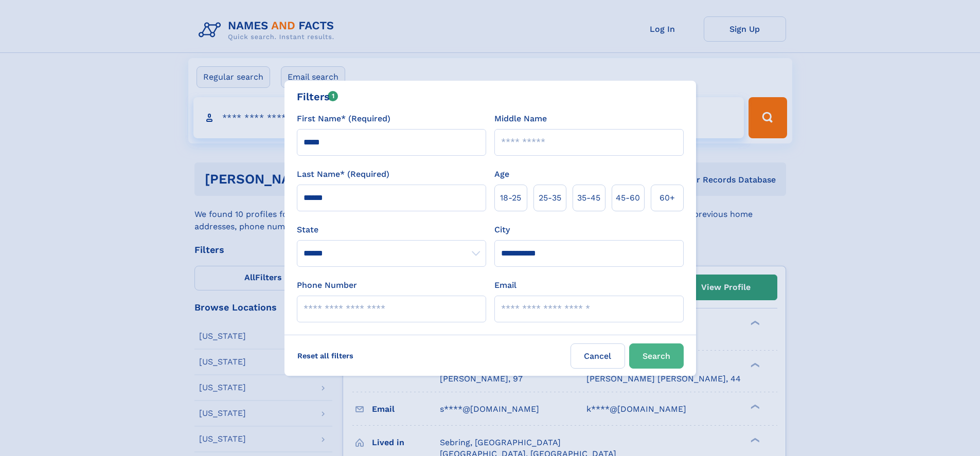 The width and height of the screenshot is (980, 456). What do you see at coordinates (628, 198) in the screenshot?
I see `span: 45‑60` at bounding box center [628, 198].